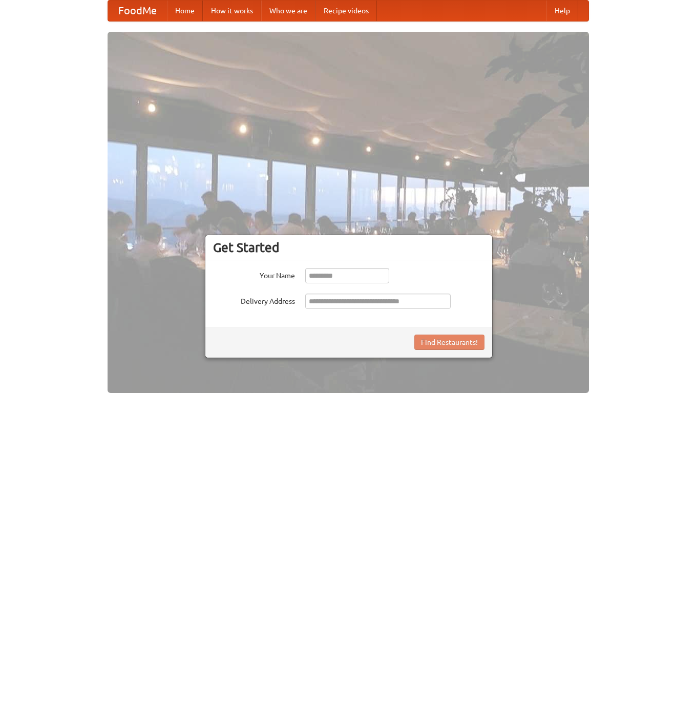 This screenshot has height=725, width=696. What do you see at coordinates (137, 11) in the screenshot?
I see `a: FoodMe` at bounding box center [137, 11].